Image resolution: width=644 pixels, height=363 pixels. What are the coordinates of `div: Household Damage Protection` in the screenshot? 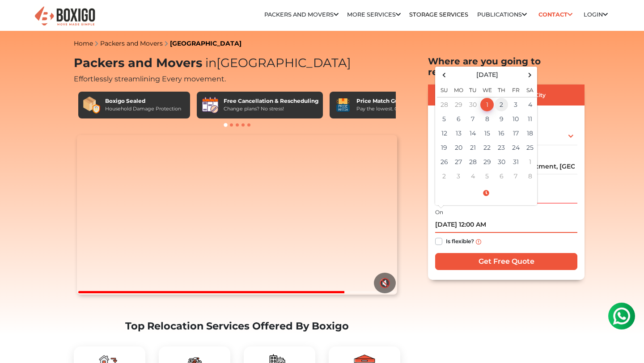 It's located at (143, 108).